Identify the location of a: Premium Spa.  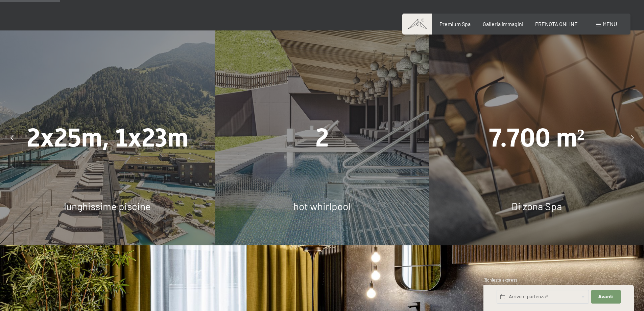
(455, 24).